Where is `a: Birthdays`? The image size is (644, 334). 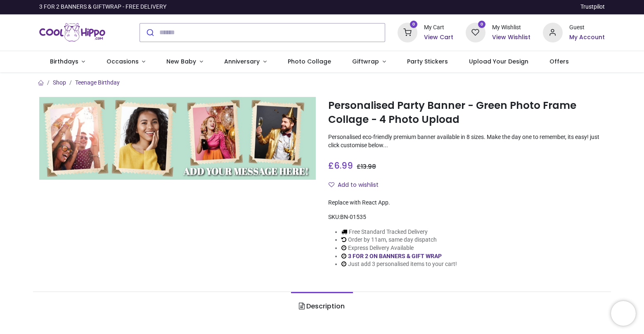
a: Birthdays is located at coordinates (67, 62).